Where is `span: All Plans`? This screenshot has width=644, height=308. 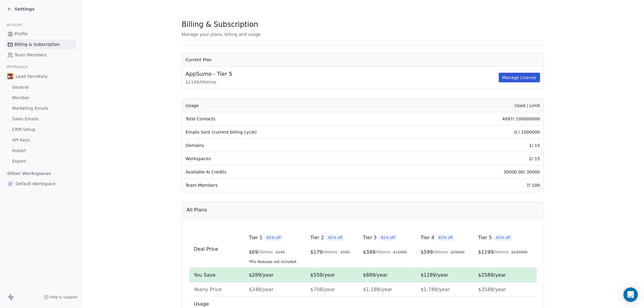 span: All Plans is located at coordinates (196, 210).